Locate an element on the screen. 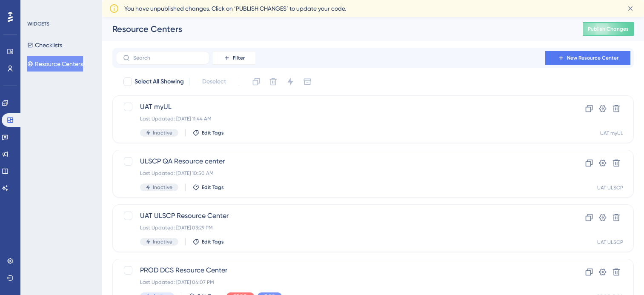 This screenshot has height=295, width=644. div: UAT myUL is located at coordinates (612, 133).